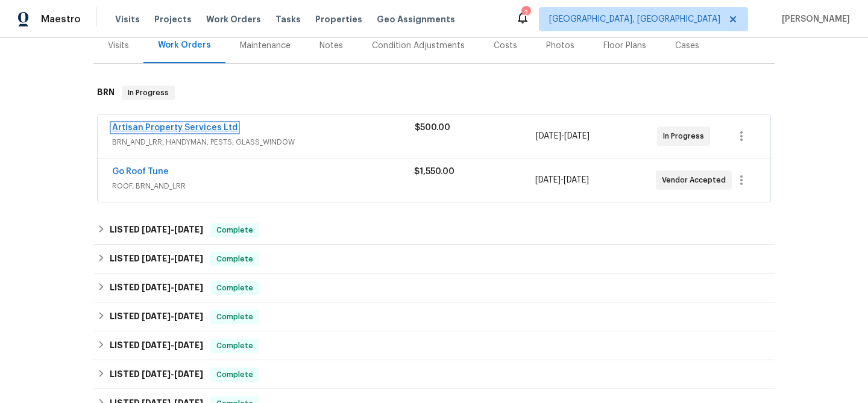 The height and width of the screenshot is (403, 868). Describe the element at coordinates (127, 19) in the screenshot. I see `span: Visits` at that location.